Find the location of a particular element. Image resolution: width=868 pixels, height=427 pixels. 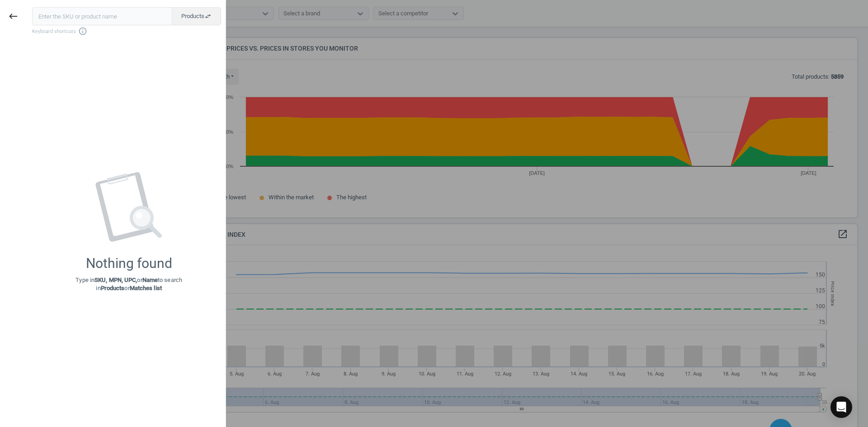

strong: SKU, MPN, UPC, is located at coordinates (116, 280).